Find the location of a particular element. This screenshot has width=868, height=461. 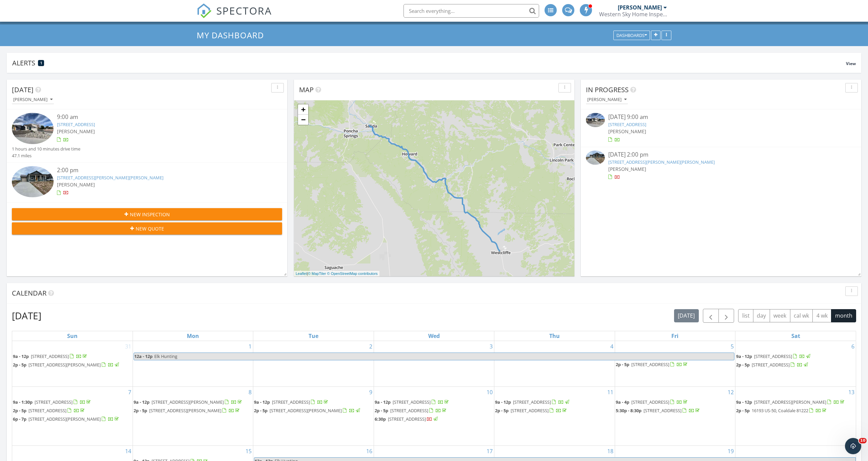

input: Search everything... is located at coordinates (471, 10).